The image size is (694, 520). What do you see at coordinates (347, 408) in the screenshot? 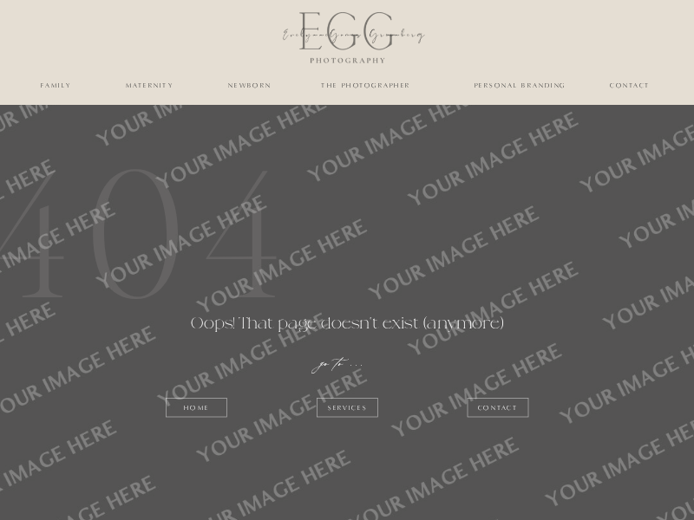
I see `a: Services` at bounding box center [347, 408].